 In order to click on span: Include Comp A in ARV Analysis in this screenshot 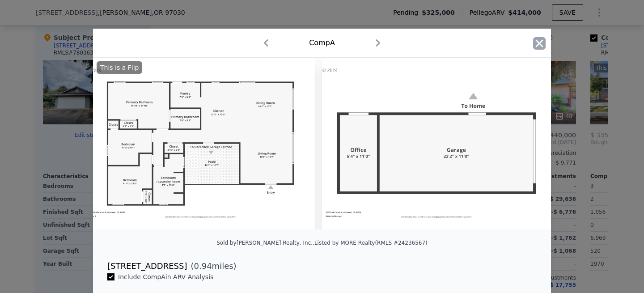, I will do `click(165, 277)`.